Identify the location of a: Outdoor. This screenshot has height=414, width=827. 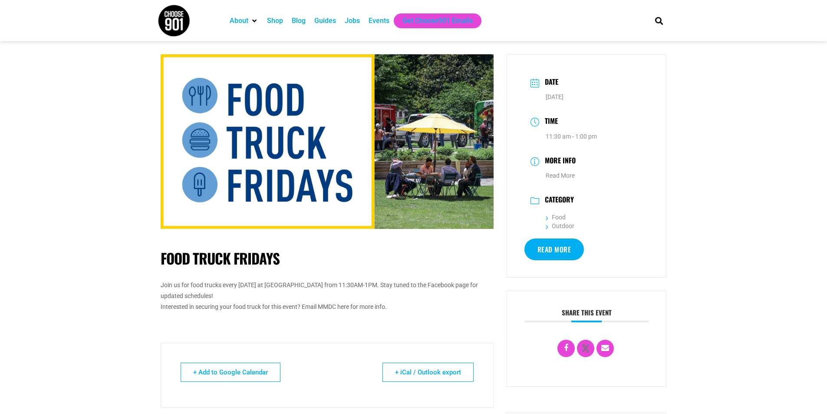
(560, 226).